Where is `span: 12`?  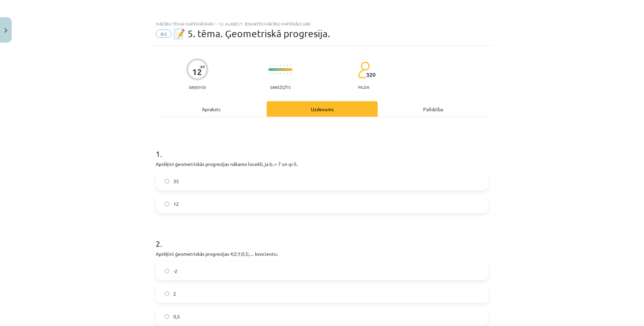
span: 12 is located at coordinates (176, 204).